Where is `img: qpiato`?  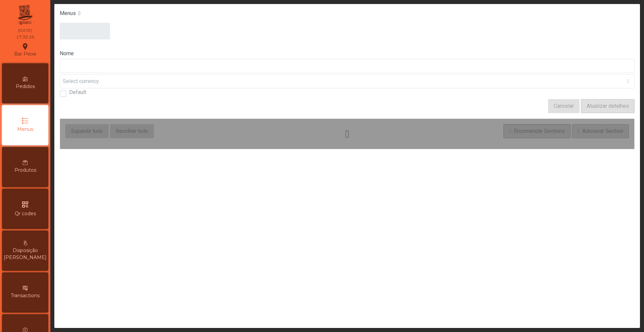
img: qpiato is located at coordinates (25, 15).